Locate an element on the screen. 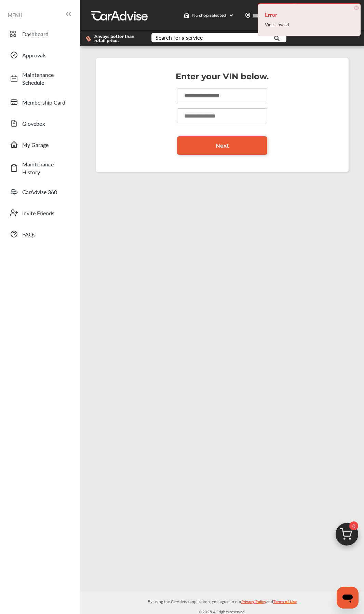  span: Always better than retail price. is located at coordinates (117, 39).